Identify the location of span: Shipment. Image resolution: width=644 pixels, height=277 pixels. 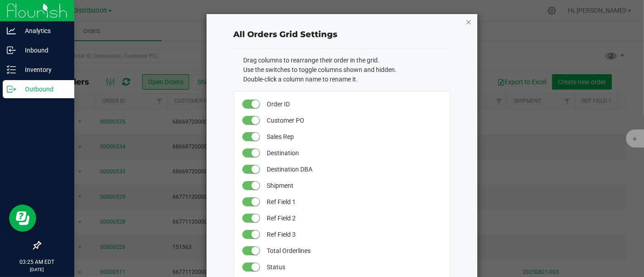
(353, 186).